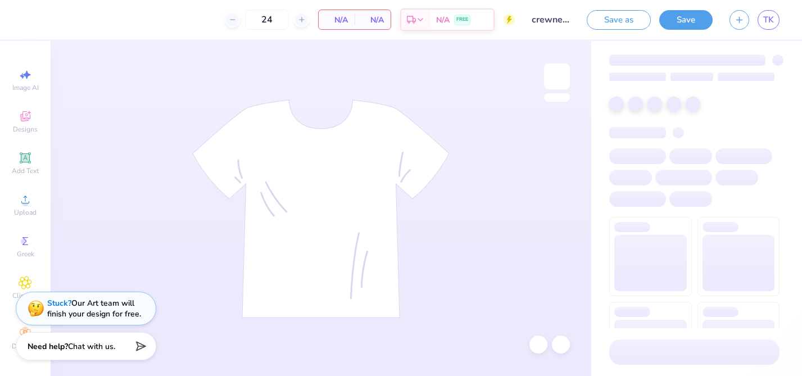 Image resolution: width=802 pixels, height=376 pixels. I want to click on span: Image AI, so click(25, 88).